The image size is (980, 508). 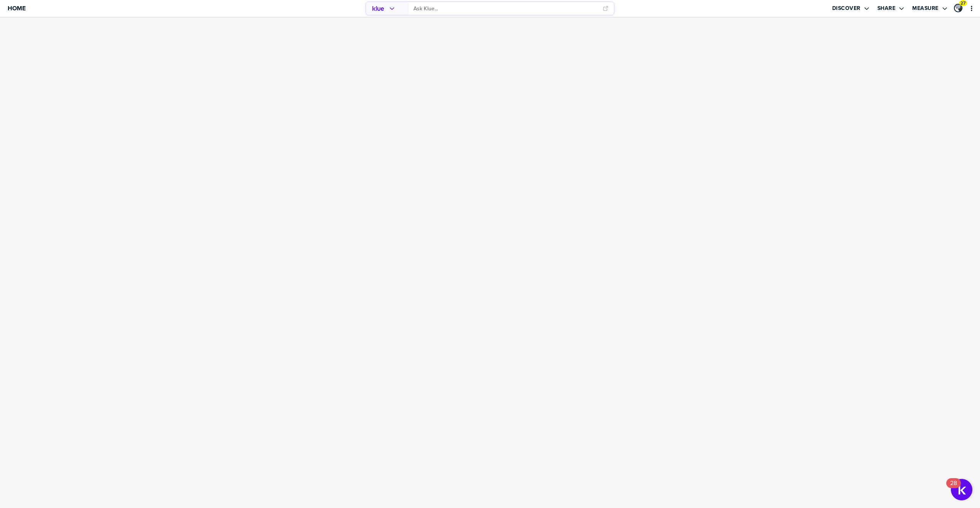 What do you see at coordinates (958, 8) in the screenshot?
I see `div: Peter Craigen` at bounding box center [958, 8].